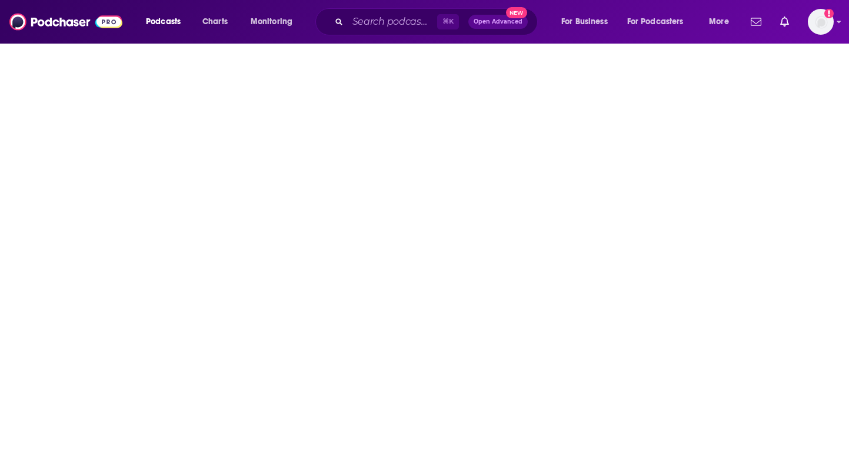 This screenshot has width=849, height=470. I want to click on a: Podchaser - Follow, Share and Rate Podcasts, so click(66, 22).